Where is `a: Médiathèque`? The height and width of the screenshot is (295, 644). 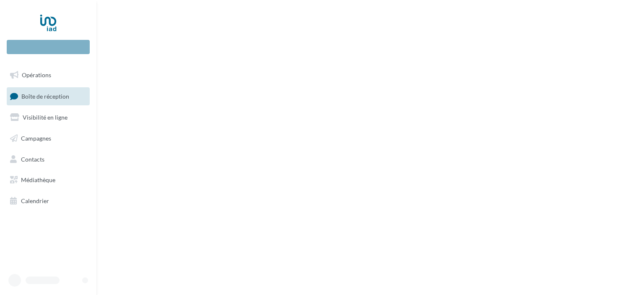 a: Médiathèque is located at coordinates (48, 180).